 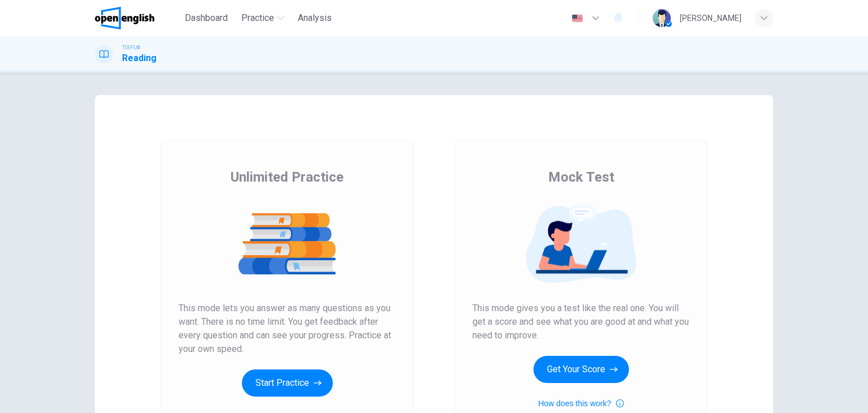 I want to click on button: Get Your Score, so click(x=581, y=369).